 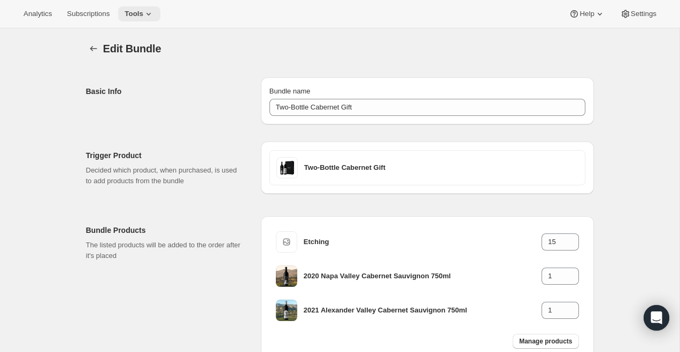 What do you see at coordinates (165, 91) in the screenshot?
I see `h2: Basic Info` at bounding box center [165, 91].